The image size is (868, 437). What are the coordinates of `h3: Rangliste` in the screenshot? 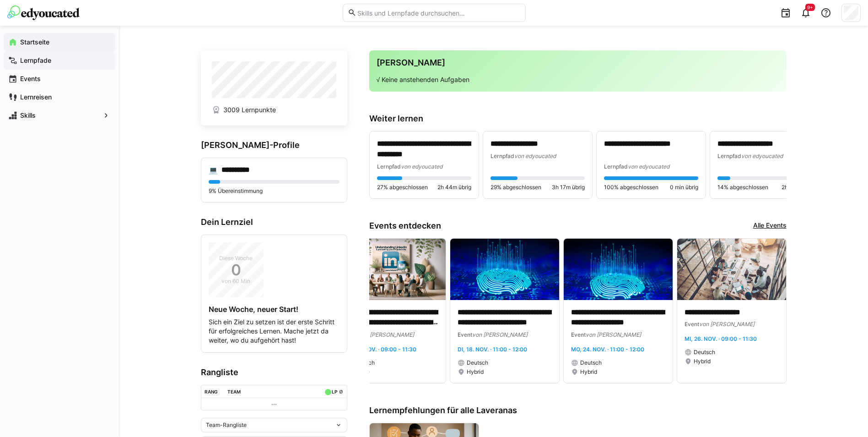 It's located at (274, 372).